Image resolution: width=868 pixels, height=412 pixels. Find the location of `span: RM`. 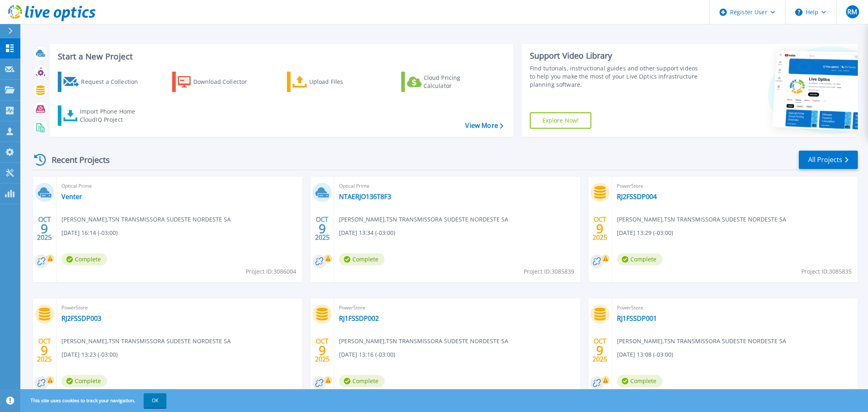

span: RM is located at coordinates (853, 12).